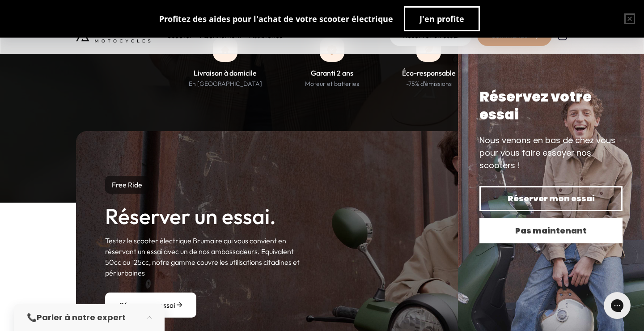  What do you see at coordinates (180, 304) in the screenshot?
I see `img: arrow-right.png` at bounding box center [180, 304].